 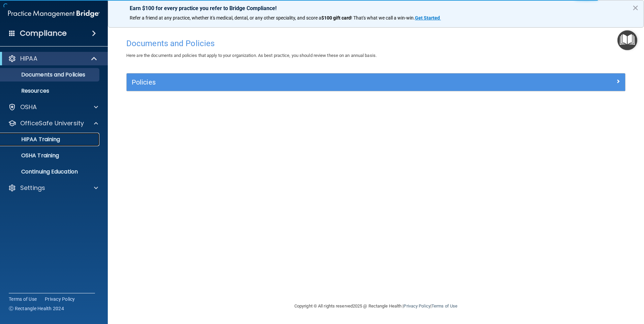 What do you see at coordinates (627, 40) in the screenshot?
I see `button: Open Resource Center` at bounding box center [627, 40].